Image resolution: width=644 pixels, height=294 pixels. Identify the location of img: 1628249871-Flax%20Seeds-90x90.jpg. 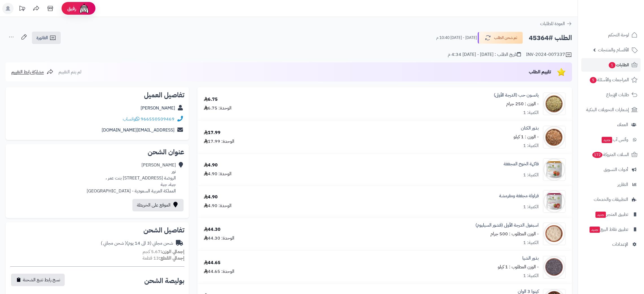
(554, 137).